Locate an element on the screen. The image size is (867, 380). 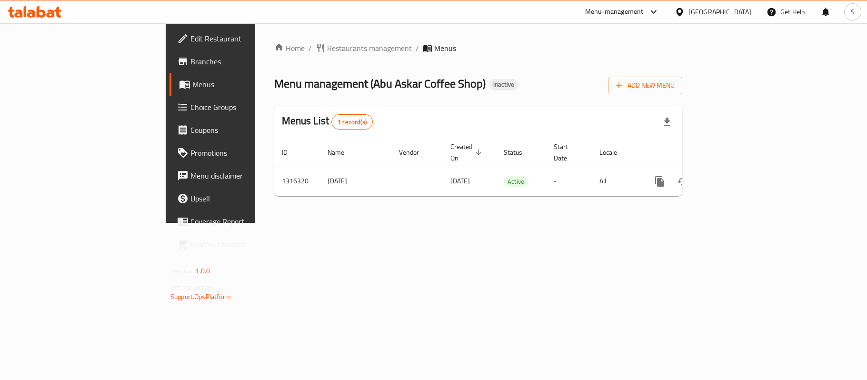
button: Add New Menu is located at coordinates (645, 85).